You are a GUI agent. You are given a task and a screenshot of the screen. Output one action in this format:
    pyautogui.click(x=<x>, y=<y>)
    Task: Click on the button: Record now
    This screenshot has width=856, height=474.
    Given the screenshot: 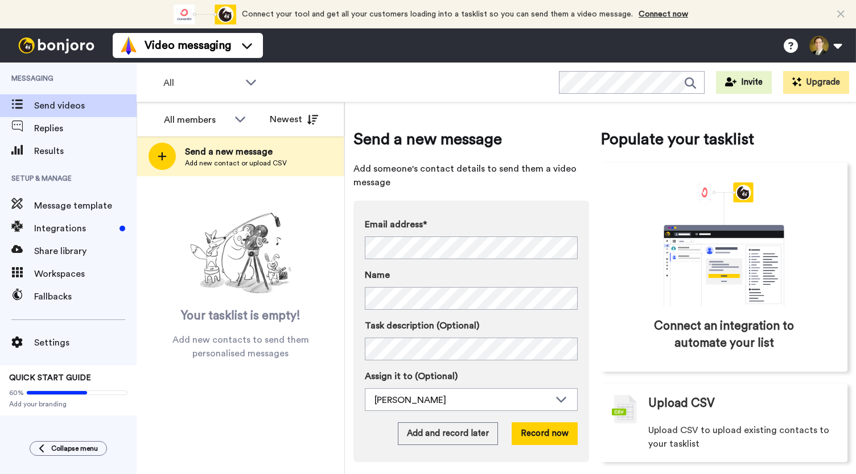 What is the action you would take?
    pyautogui.click(x=544, y=434)
    